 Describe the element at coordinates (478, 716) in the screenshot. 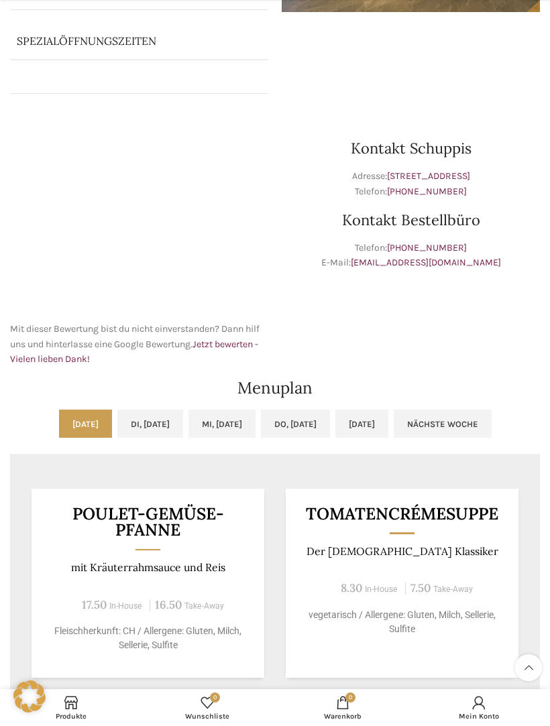

I see `span: Mein Konto` at that location.